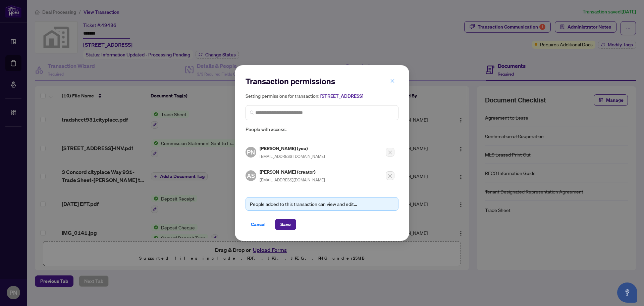 This screenshot has height=306, width=644. I want to click on span: PN, so click(251, 153).